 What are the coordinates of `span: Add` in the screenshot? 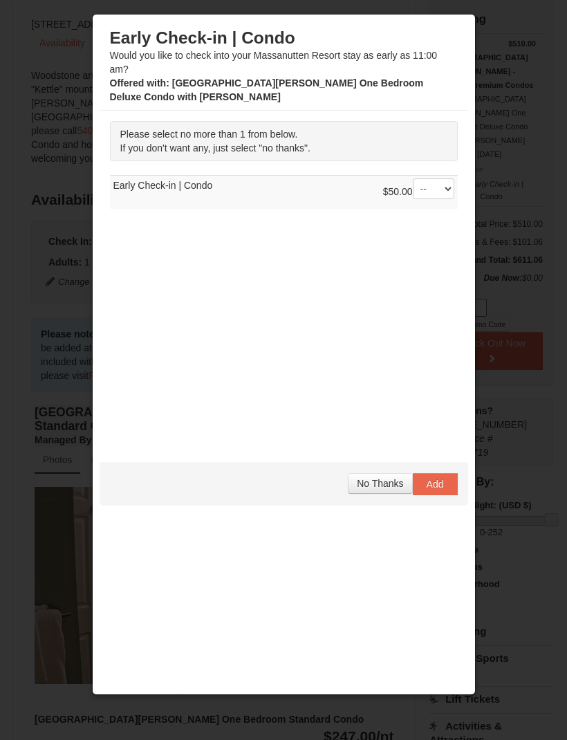 It's located at (435, 484).